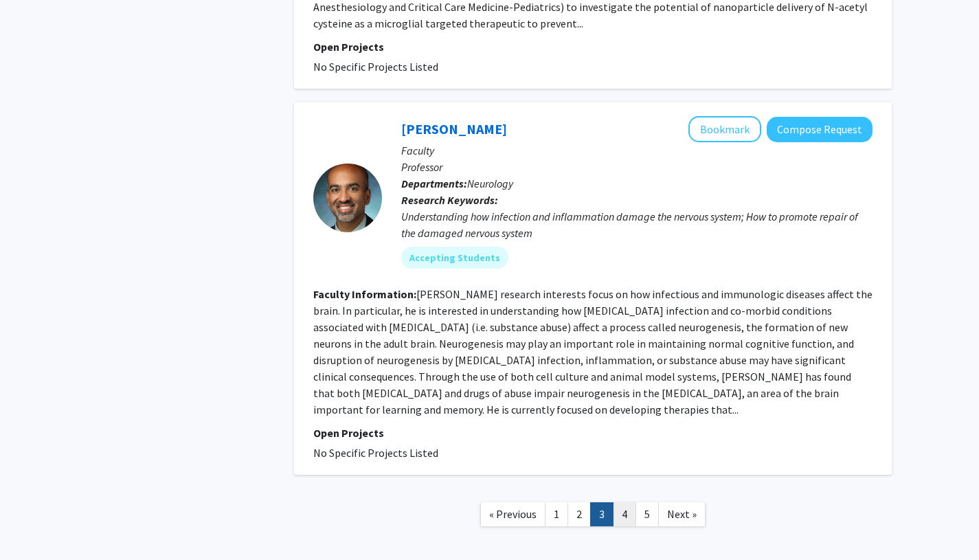 This screenshot has width=979, height=560. What do you see at coordinates (490, 184) in the screenshot?
I see `span: Neurology` at bounding box center [490, 184].